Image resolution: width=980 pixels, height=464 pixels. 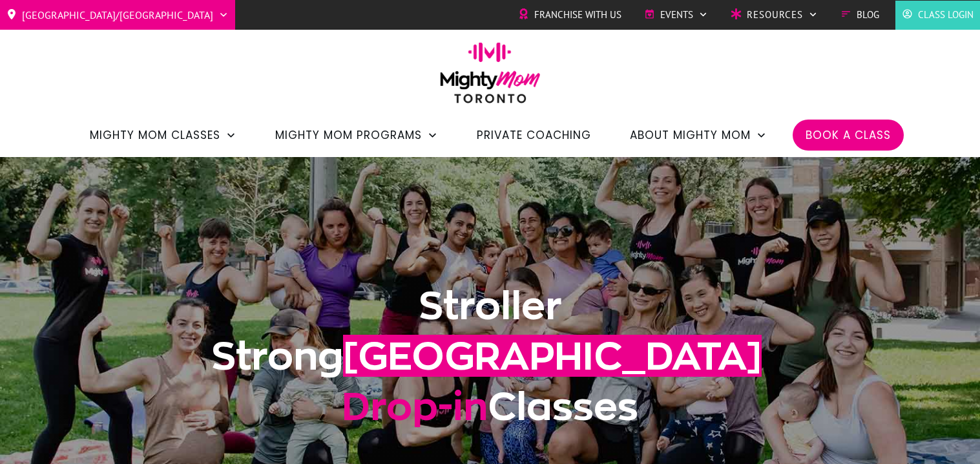 I want to click on a: Franchise with Us, so click(x=569, y=15).